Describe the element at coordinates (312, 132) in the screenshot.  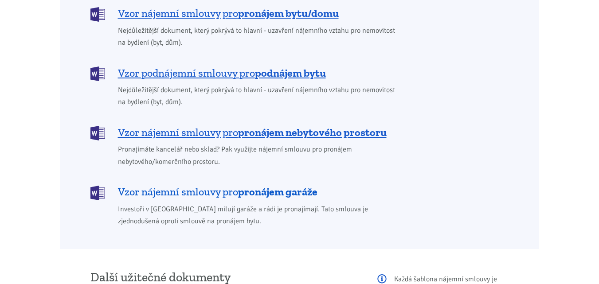
I see `b: pronájem nebytového prostoru` at that location.